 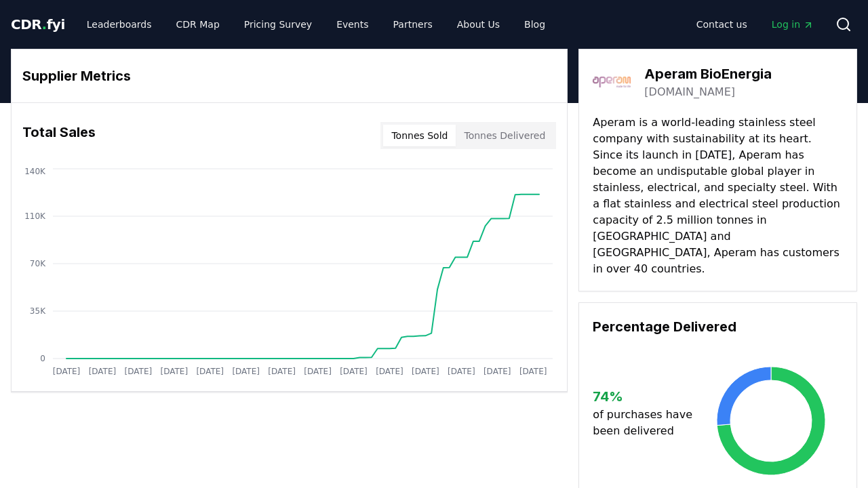 What do you see at coordinates (35, 171) in the screenshot?
I see `tspan: 140K` at bounding box center [35, 171].